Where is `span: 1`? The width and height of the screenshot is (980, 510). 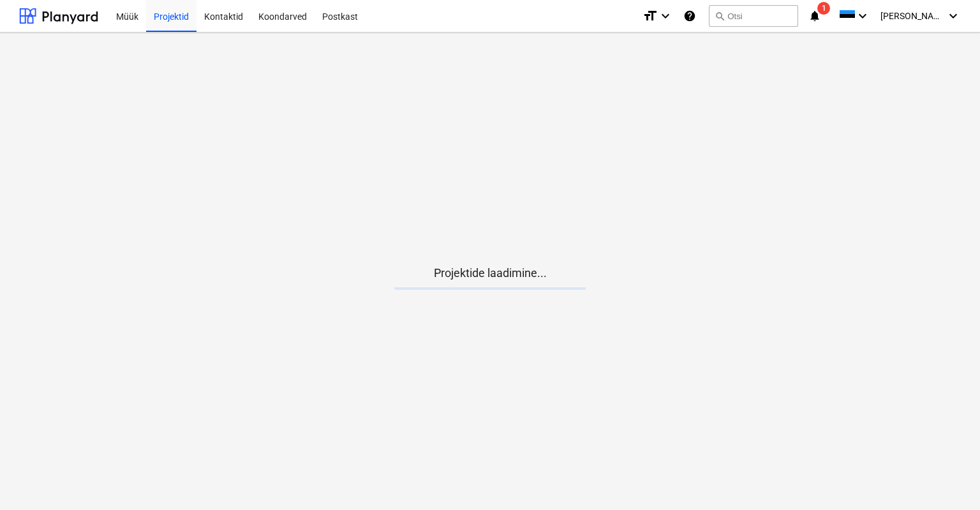
span: 1 is located at coordinates (824, 8).